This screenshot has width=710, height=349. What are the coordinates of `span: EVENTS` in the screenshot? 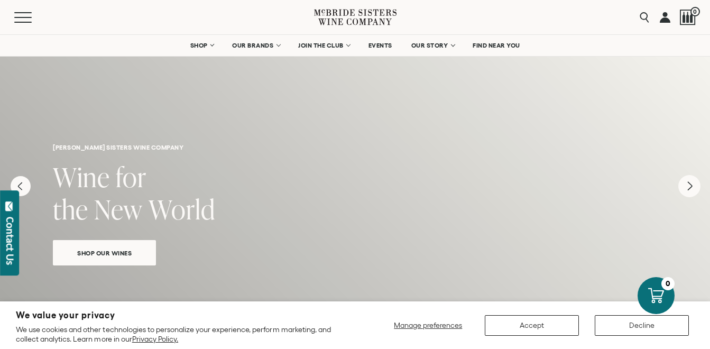 It's located at (380, 45).